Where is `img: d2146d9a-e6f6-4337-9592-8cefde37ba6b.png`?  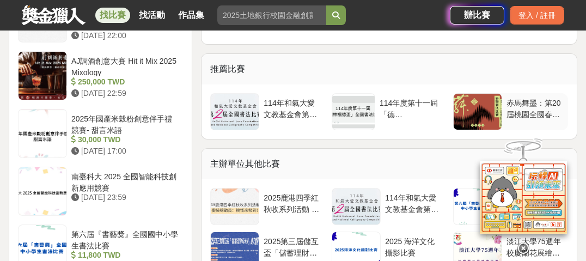 img: d2146d9a-e6f6-4337-9592-8cefde37ba6b.png is located at coordinates (523, 197).